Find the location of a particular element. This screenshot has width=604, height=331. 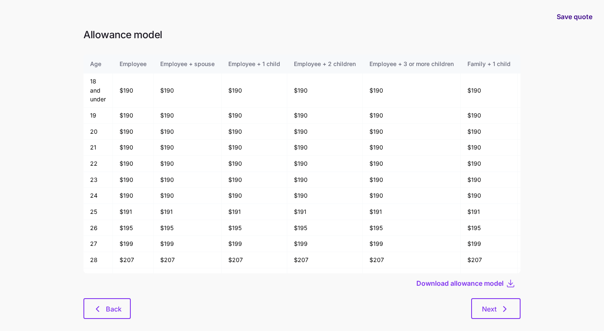

div: Employee + spouse is located at coordinates (187, 64).